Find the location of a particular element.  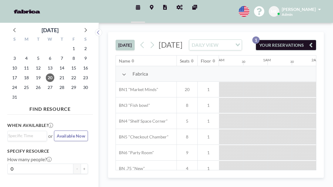

span: Wednesday, August 20, 2025 is located at coordinates (50, 78).